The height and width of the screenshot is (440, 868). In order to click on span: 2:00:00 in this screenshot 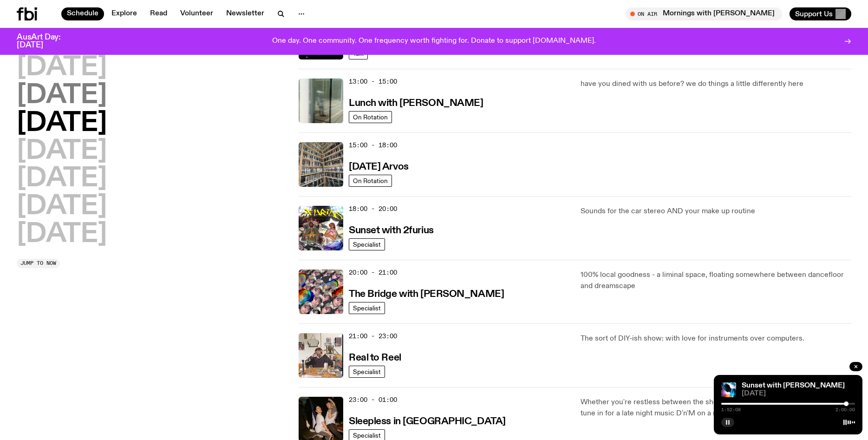, I will do `click(846, 410)`.